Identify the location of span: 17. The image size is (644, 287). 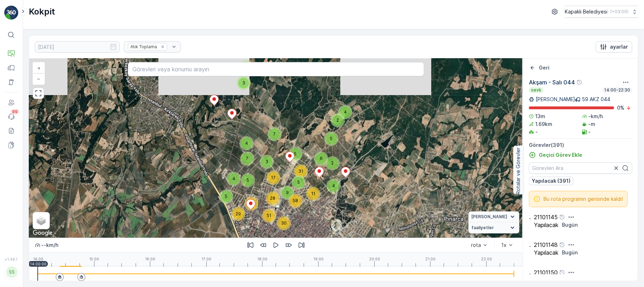
(273, 178).